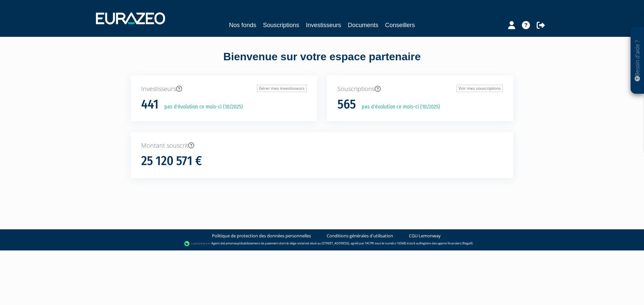 The height and width of the screenshot is (305, 644). Describe the element at coordinates (346, 104) in the screenshot. I see `h1: 565` at that location.